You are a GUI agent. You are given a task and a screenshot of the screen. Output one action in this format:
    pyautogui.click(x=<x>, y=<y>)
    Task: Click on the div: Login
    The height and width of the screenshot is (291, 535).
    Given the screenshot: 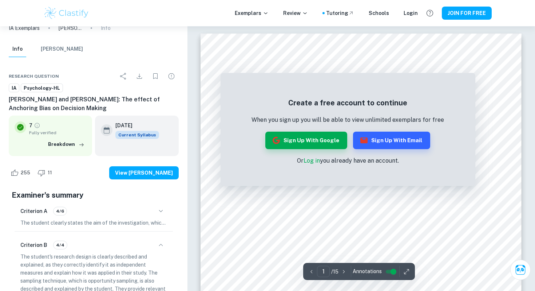 What is the action you would take?
    pyautogui.click(x=411, y=13)
    